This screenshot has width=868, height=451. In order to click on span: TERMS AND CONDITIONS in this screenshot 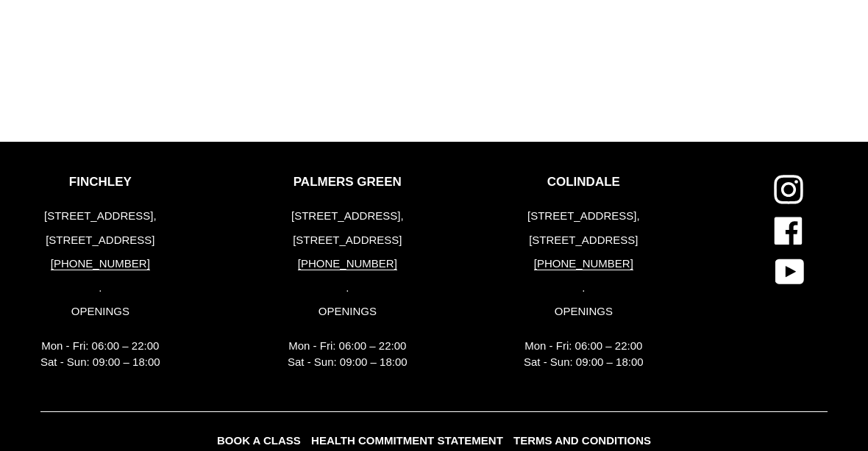, I will do `click(582, 441)`.